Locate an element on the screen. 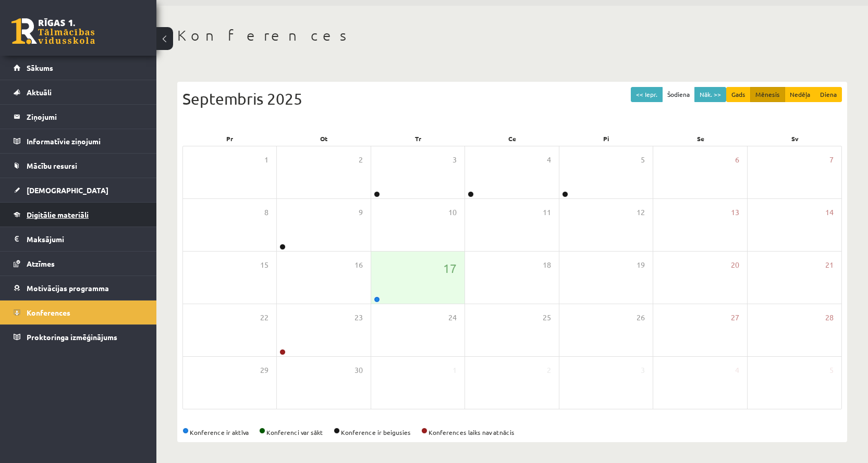 The width and height of the screenshot is (868, 463). a: Konferences is located at coordinates (78, 313).